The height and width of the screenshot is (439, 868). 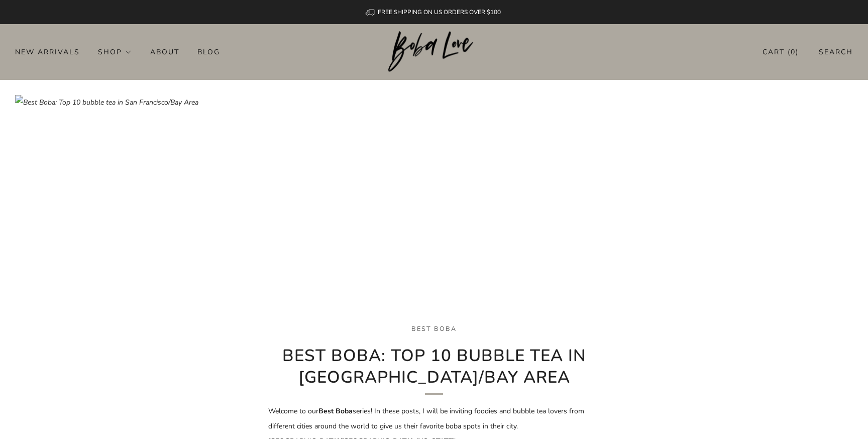 What do you see at coordinates (115, 51) in the screenshot?
I see `summary: Shop` at bounding box center [115, 51].